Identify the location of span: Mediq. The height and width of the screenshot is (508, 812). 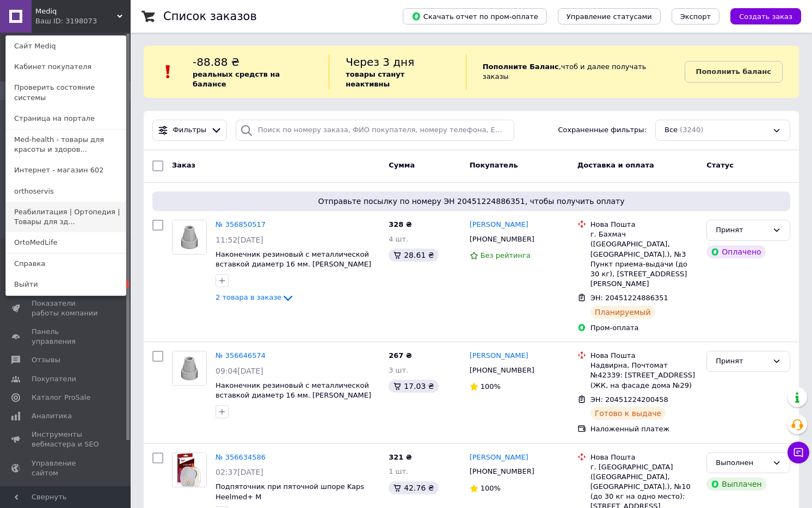
(76, 11).